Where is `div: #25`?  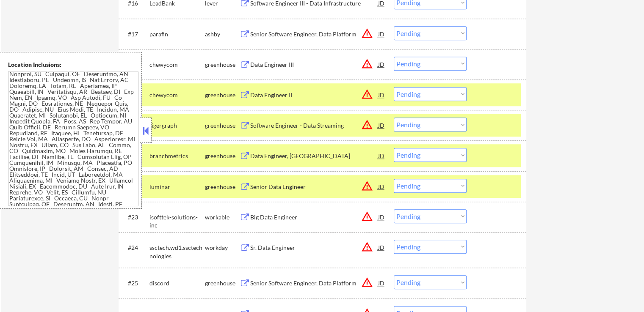 div: #25 is located at coordinates (135, 284).